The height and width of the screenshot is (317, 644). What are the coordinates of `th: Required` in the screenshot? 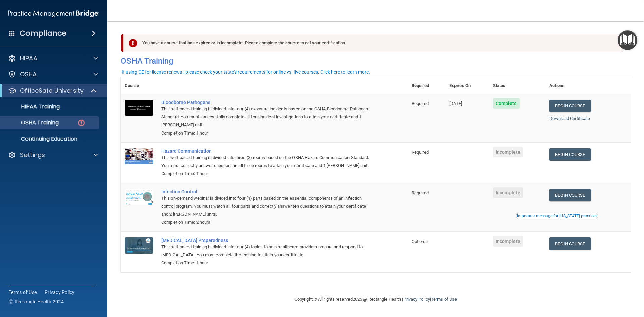 It's located at (426, 86).